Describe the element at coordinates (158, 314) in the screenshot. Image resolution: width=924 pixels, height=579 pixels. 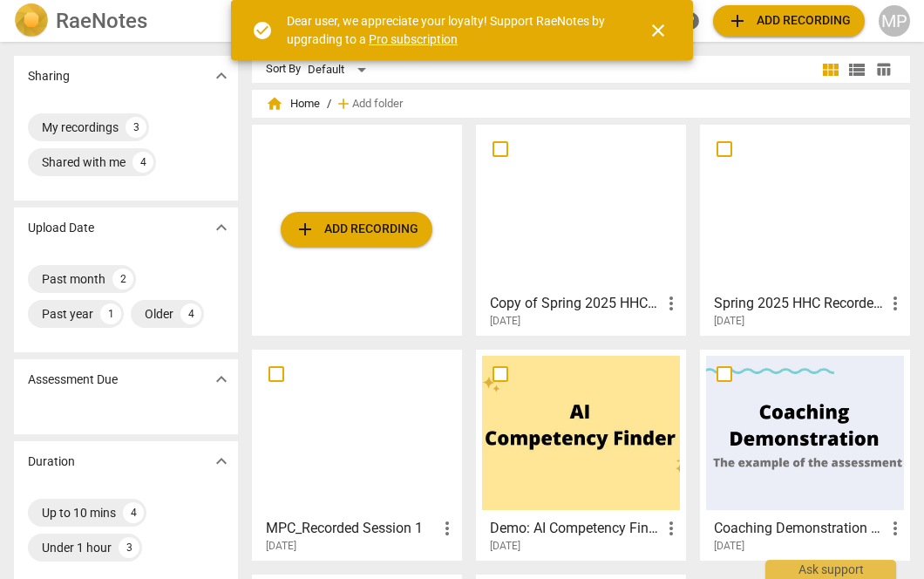
I see `div: Older` at that location.